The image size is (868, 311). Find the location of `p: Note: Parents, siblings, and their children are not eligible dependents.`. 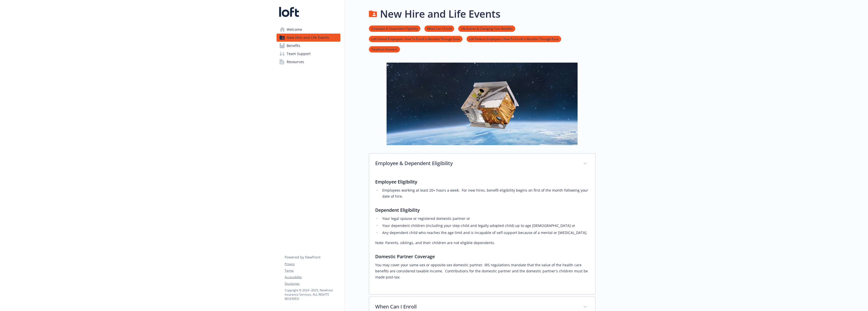

p: Note: Parents, siblings, and their children are not eligible dependents. is located at coordinates (482, 243).